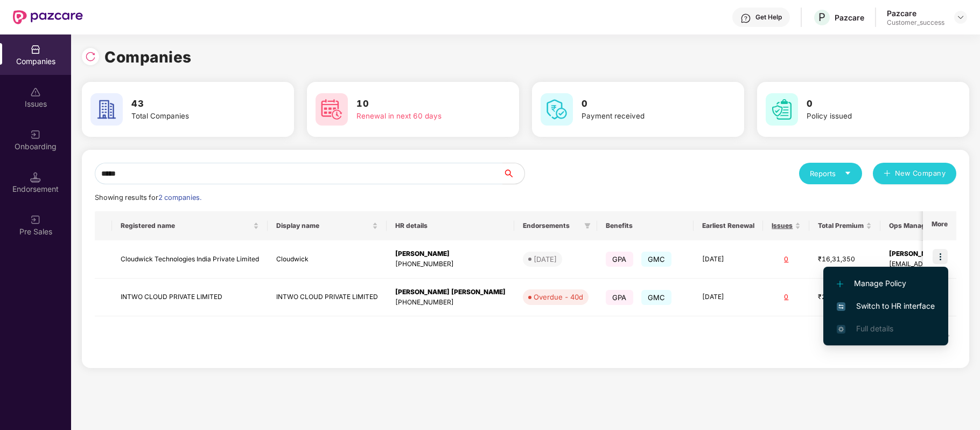  I want to click on img: svg+xml;base64,PHN2ZyBpZD0iUmVsb2FkLTMyeDMyIiB4bWxucz0iaHR0cDovL3d3dy53My5vcmcvMjAwMC9zdmciIHdpZH..., so click(90, 56).